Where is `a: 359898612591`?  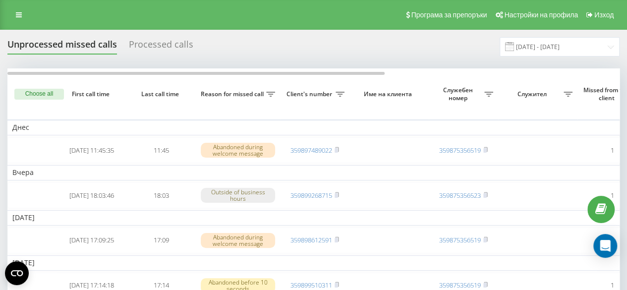 a: 359898612591 is located at coordinates (311, 240).